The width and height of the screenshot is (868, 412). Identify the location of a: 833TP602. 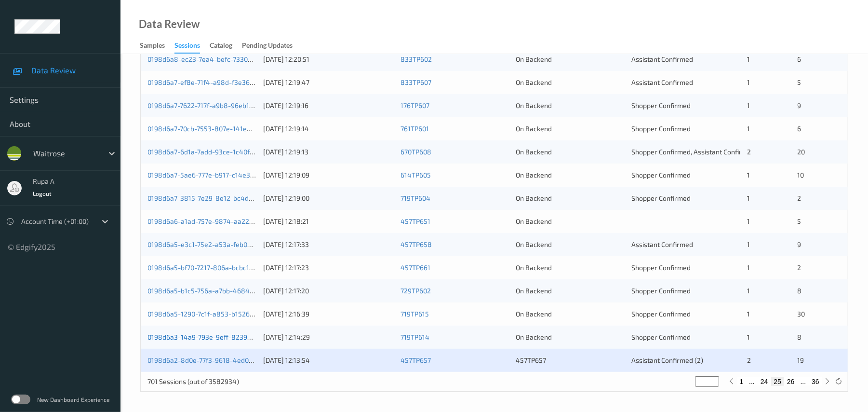
(416, 59).